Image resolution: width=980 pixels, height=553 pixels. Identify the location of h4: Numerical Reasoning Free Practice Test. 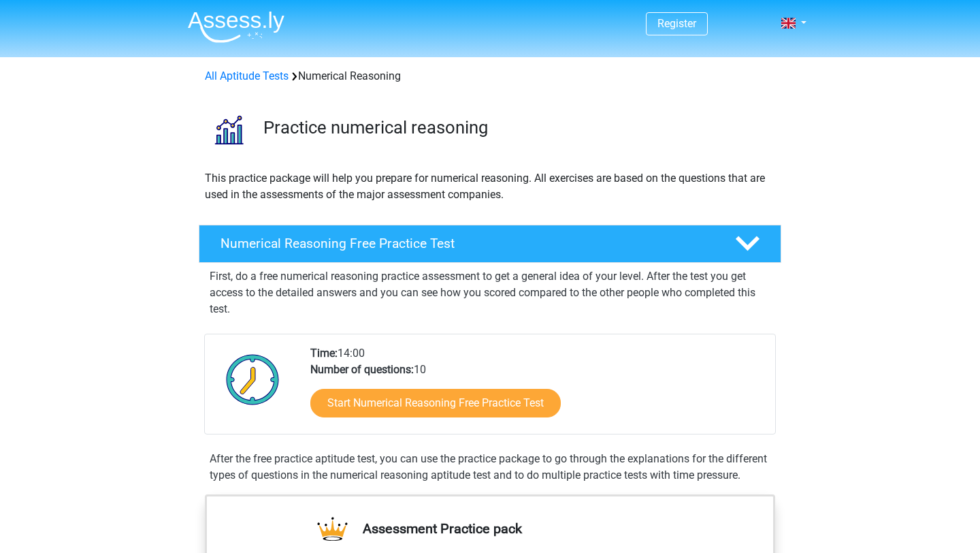
(467, 243).